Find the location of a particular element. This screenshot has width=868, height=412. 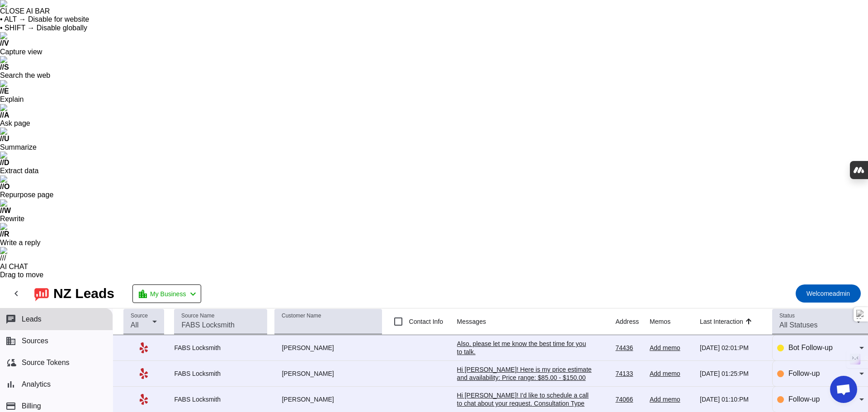

button: My Business is located at coordinates (167, 293).